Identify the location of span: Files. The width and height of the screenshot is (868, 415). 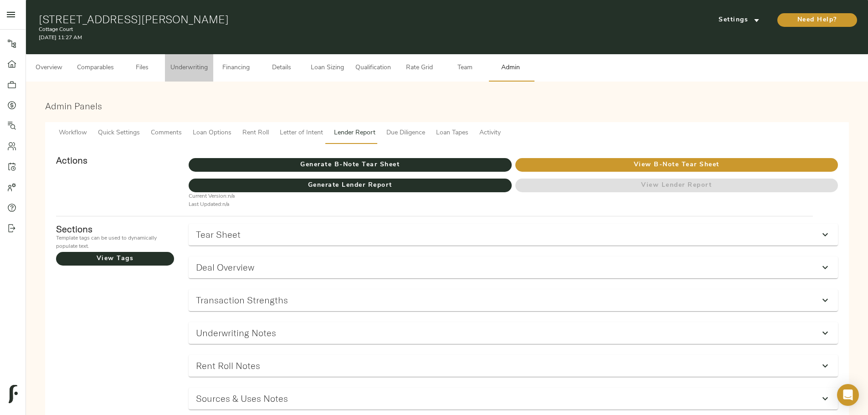
(142, 68).